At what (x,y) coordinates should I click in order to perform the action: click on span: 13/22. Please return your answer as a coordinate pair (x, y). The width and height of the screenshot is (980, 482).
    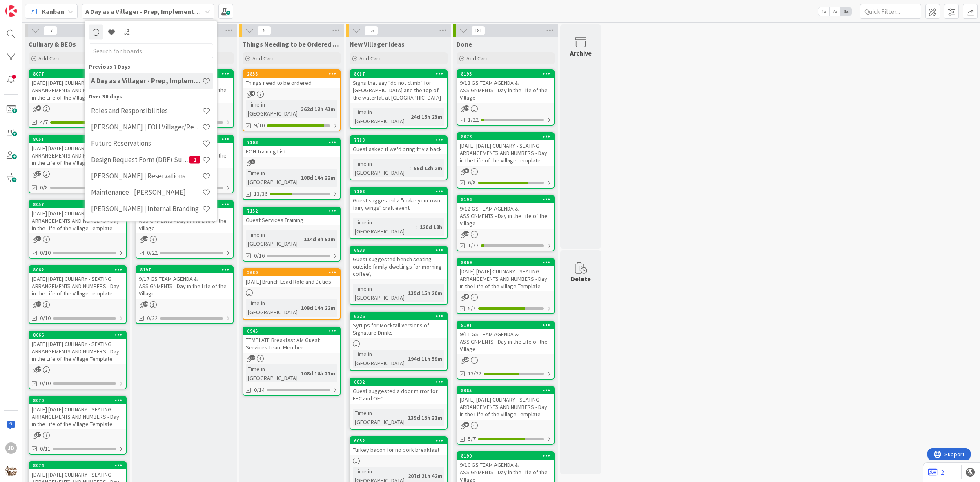
    Looking at the image, I should click on (474, 373).